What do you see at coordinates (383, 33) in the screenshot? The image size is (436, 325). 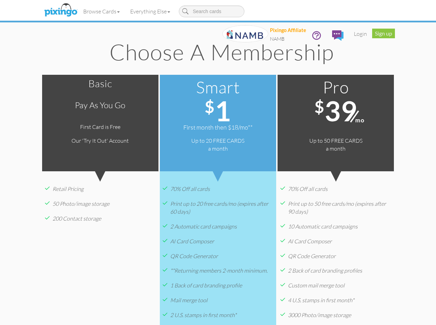 I see `a: Sign up` at bounding box center [383, 33].